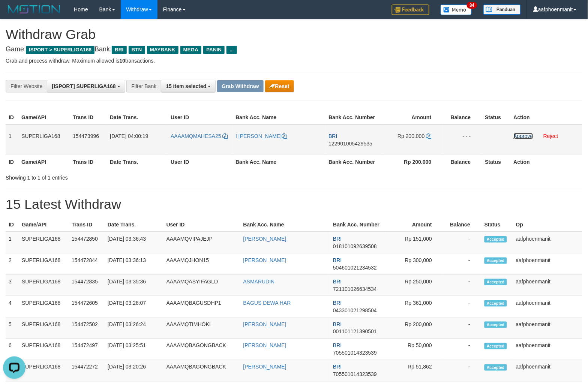 The width and height of the screenshot is (588, 385). I want to click on img: Feedback.jpg, so click(411, 10).